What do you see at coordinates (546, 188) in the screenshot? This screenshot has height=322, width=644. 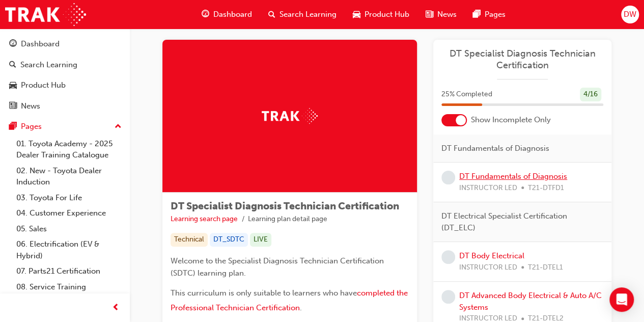 I see `span: T21-DTFD1` at bounding box center [546, 188].